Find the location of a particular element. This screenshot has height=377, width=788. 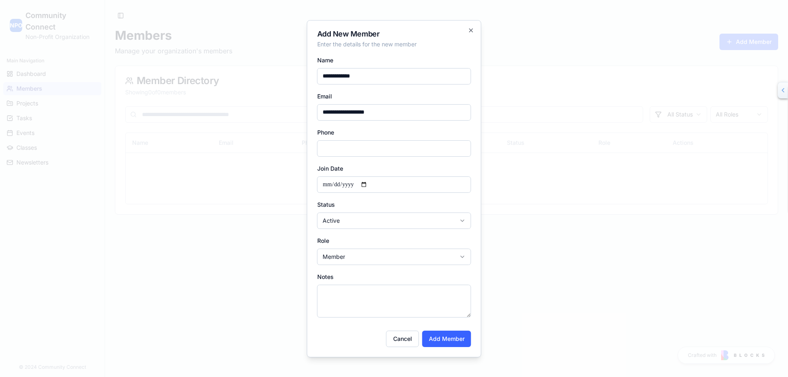

p: Enter the details for the new member is located at coordinates (394, 44).